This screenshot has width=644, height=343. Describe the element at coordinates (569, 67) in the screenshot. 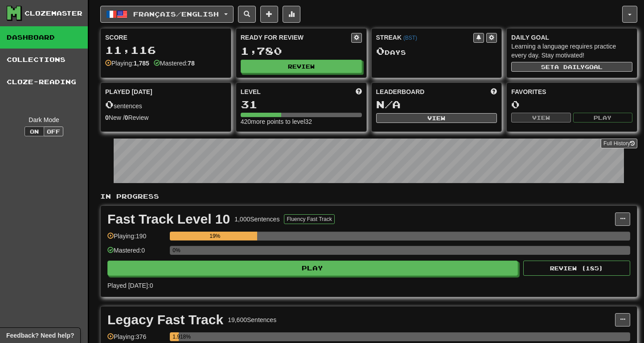

I see `span: a daily` at that location.